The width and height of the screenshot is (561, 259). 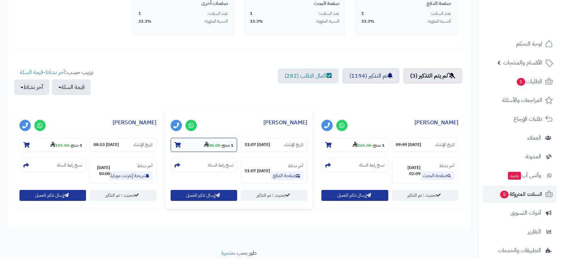 What do you see at coordinates (308, 76) in the screenshot?
I see `a: اكمال الطلب (282)` at bounding box center [308, 76].